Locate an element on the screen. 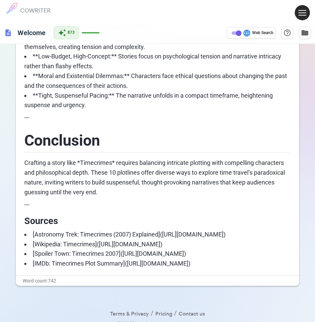 Image resolution: width=315 pixels, height=322 pixels. h6: COWRITER is located at coordinates (35, 10).